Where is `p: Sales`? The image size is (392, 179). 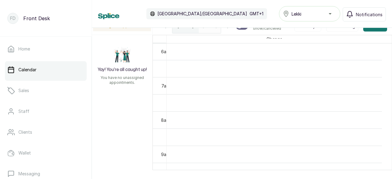
p: Sales is located at coordinates (24, 91).